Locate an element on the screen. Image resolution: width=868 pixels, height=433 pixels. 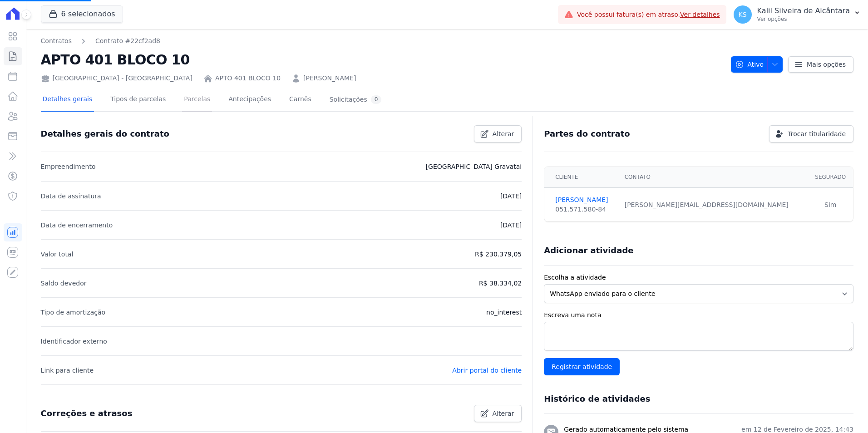
a: Ver detalhes is located at coordinates (700, 15).